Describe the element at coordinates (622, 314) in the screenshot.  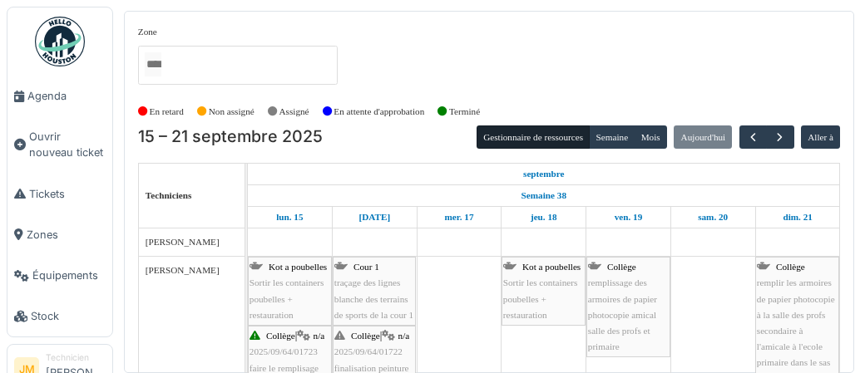
I see `span: remplissage des armoires de papier photocopie amical salle des profs et primaire` at that location.